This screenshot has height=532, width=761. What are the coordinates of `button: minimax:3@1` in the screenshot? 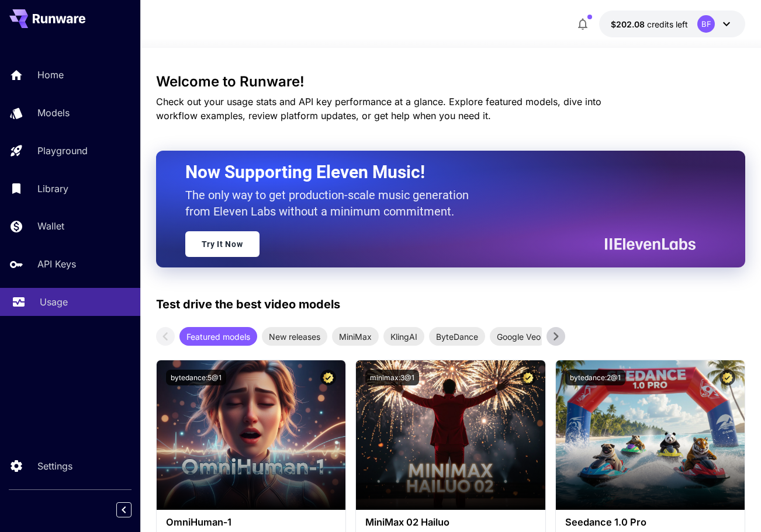 It's located at (392, 378).